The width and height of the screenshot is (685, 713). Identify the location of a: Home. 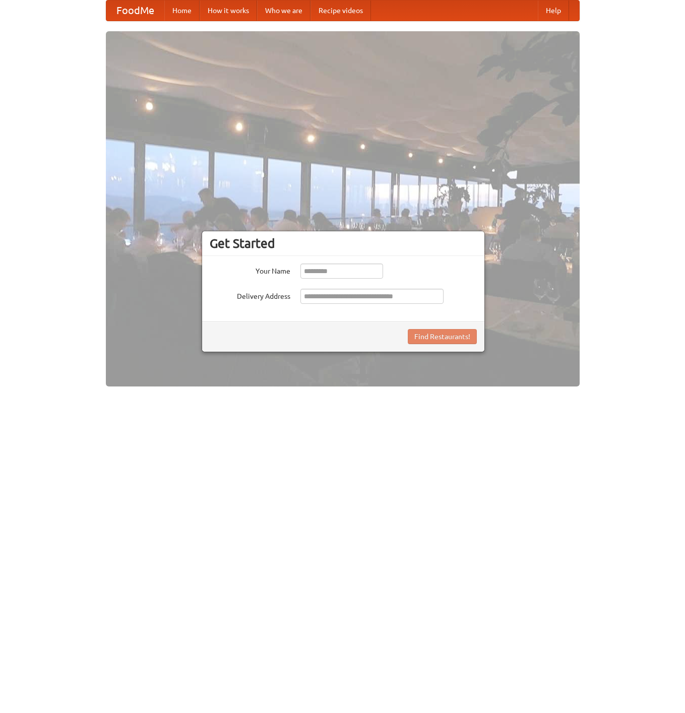
(182, 11).